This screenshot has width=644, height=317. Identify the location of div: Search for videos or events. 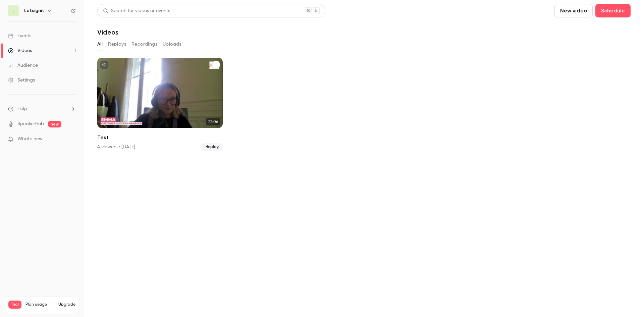
(137, 11).